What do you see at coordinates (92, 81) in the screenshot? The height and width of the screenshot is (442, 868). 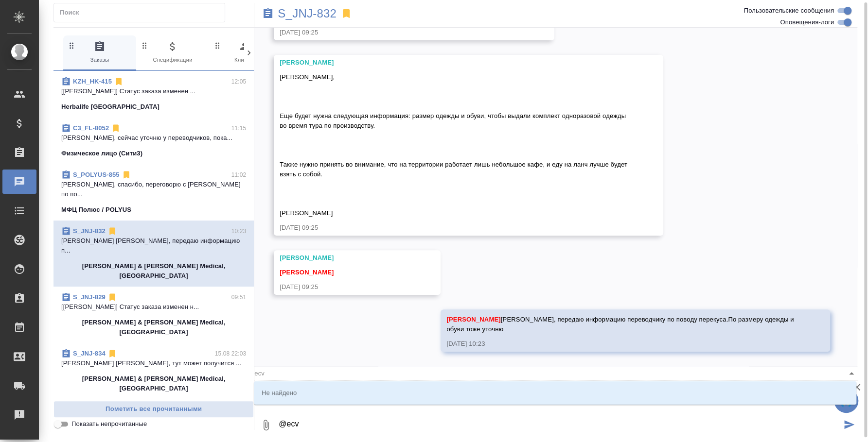 I see `a: KZH_HK-415` at bounding box center [92, 81].